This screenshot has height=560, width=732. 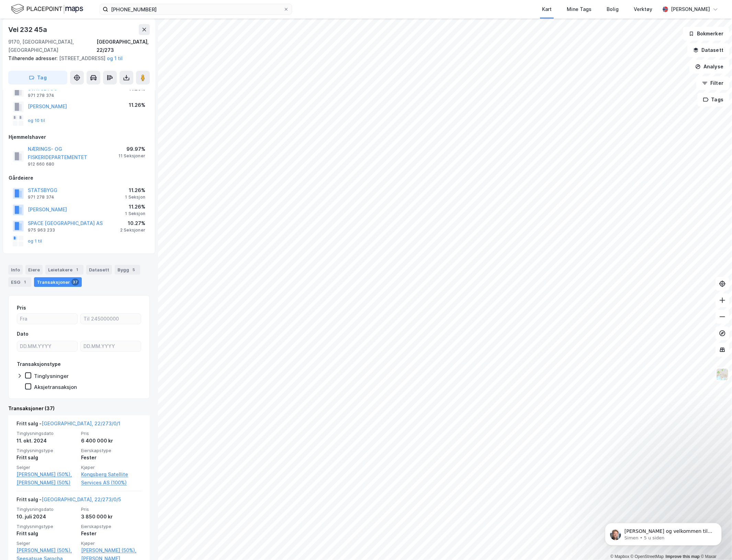 What do you see at coordinates (79, 409) in the screenshot?
I see `div: Transaksjoner (37)` at bounding box center [79, 409].